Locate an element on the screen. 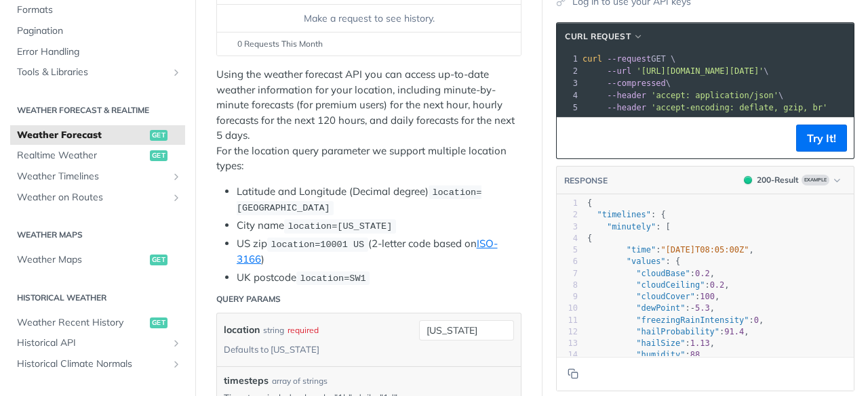 Image resolution: width=868 pixels, height=396 pixels. span: 91.4 is located at coordinates (733, 332).